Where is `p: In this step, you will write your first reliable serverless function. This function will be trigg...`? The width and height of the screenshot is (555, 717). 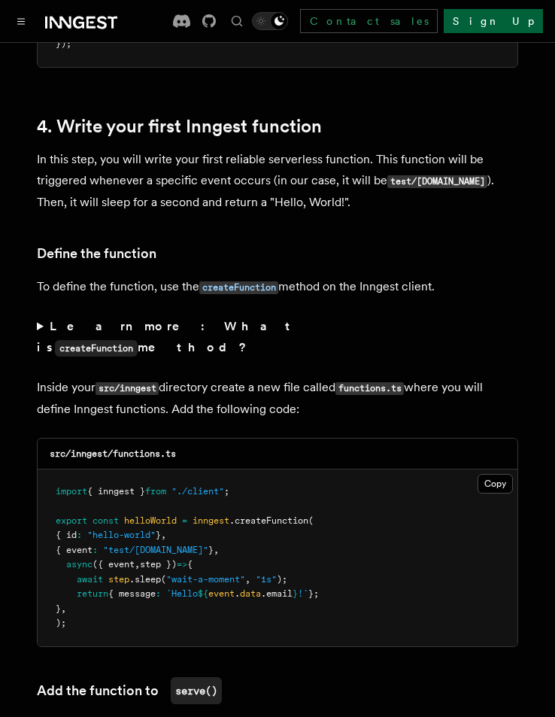
p: In this step, you will write your first reliable serverless function. This function will be trigg... is located at coordinates (278, 181).